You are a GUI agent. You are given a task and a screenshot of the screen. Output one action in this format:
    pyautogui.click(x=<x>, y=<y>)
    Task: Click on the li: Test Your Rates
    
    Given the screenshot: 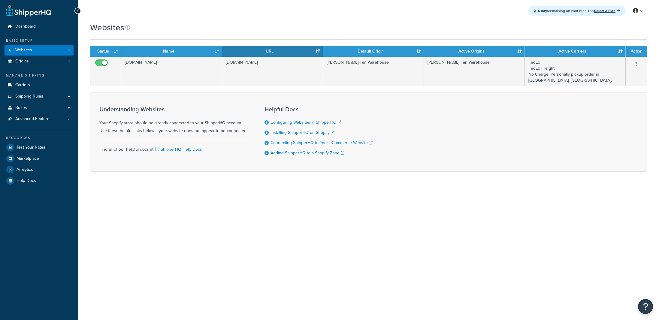 What is the action you would take?
    pyautogui.click(x=39, y=147)
    